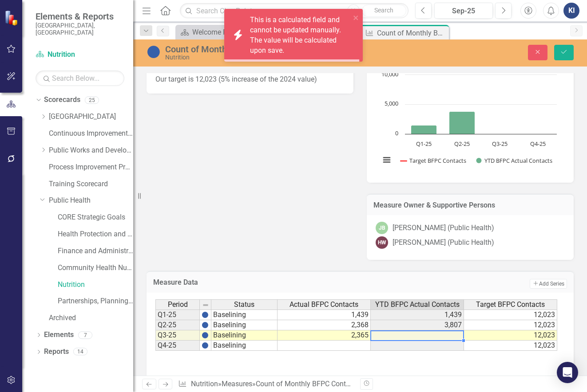 The image size is (587, 392). What do you see at coordinates (384, 10) in the screenshot?
I see `span: Search` at bounding box center [384, 10].